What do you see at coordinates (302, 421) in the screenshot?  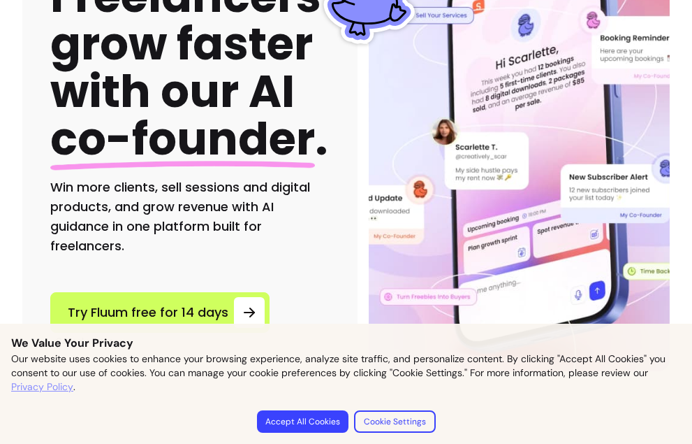 I see `button: Accept All Cookies` at bounding box center [302, 421].